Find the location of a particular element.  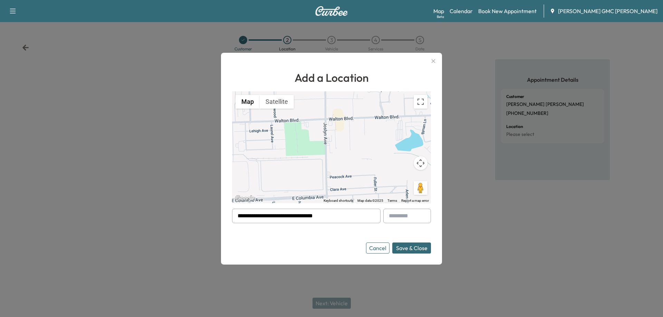

img: Curbee Logo is located at coordinates (332, 11).